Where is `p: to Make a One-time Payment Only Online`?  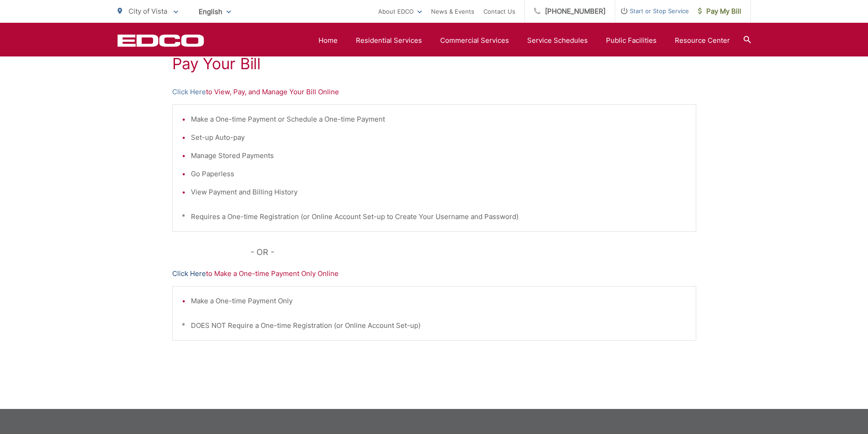
p: to Make a One-time Payment Only Online is located at coordinates (434, 274).